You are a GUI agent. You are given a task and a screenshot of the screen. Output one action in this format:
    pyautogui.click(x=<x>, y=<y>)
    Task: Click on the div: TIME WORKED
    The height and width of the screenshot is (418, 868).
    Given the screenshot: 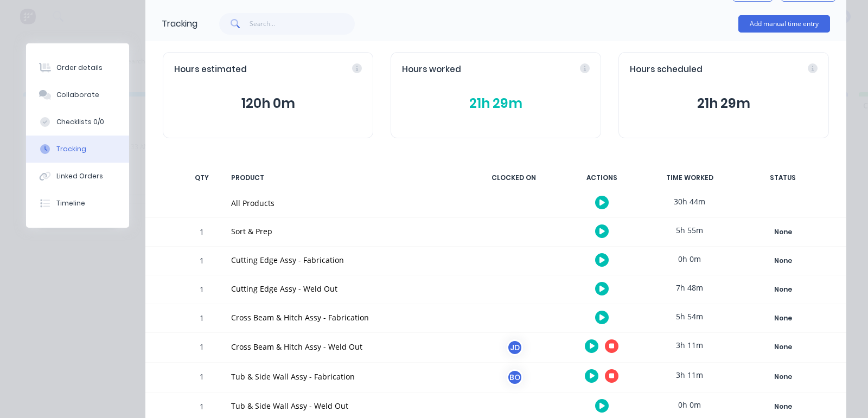 What is the action you would take?
    pyautogui.click(x=689, y=178)
    